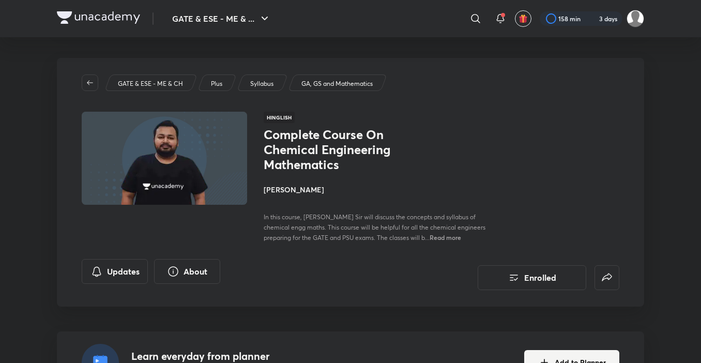 The height and width of the screenshot is (363, 701). I want to click on h1: Complete Course On Chemical Engineering Mathematics, so click(348, 149).